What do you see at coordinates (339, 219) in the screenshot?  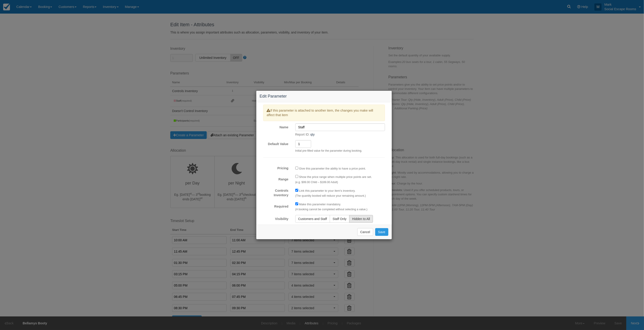 I see `button: Staff Only` at bounding box center [339, 219].